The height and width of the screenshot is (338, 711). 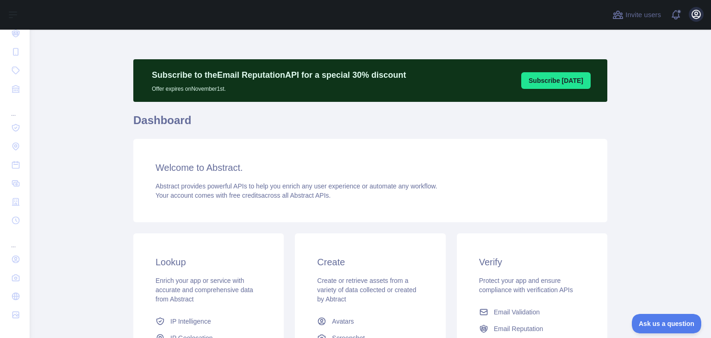 What do you see at coordinates (636, 15) in the screenshot?
I see `button: Invite users` at bounding box center [636, 15].